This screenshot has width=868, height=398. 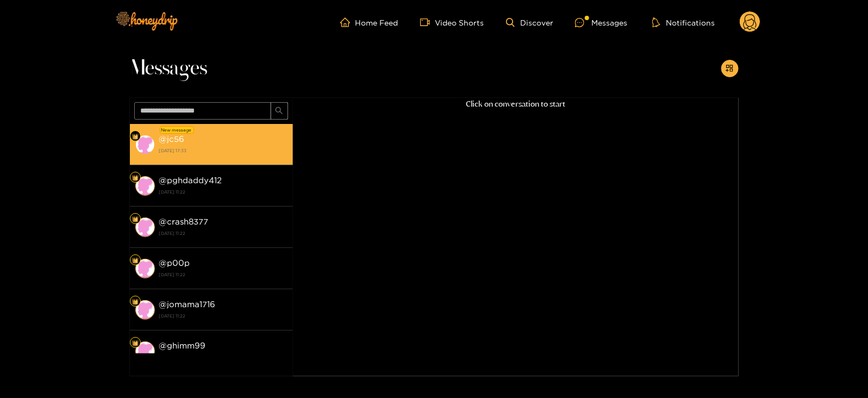 What do you see at coordinates (175, 263) in the screenshot?
I see `strong: @ p00p` at bounding box center [175, 263].